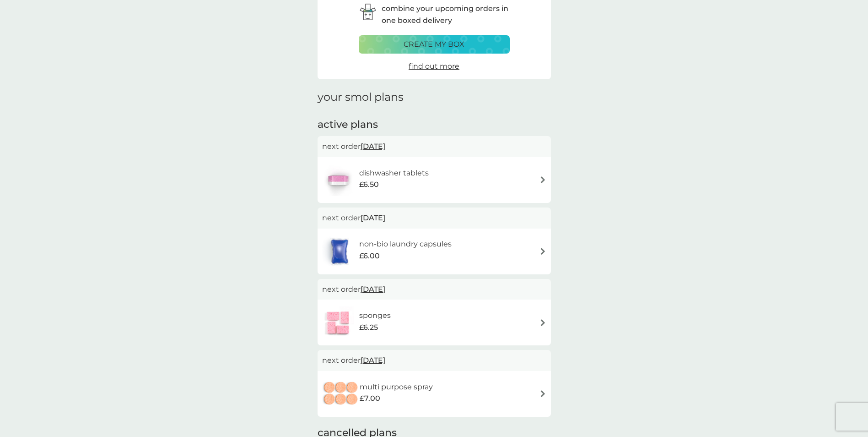  What do you see at coordinates (338, 322) in the screenshot?
I see `img: sponges` at bounding box center [338, 322].